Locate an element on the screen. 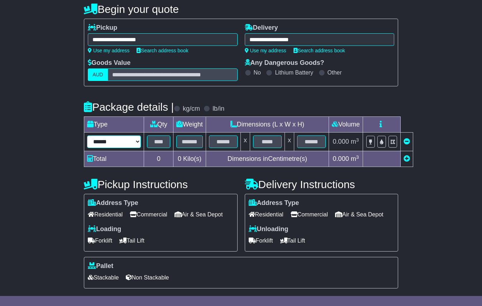 Image resolution: width=482 pixels, height=306 pixels. h4: Package details | is located at coordinates (129, 107).